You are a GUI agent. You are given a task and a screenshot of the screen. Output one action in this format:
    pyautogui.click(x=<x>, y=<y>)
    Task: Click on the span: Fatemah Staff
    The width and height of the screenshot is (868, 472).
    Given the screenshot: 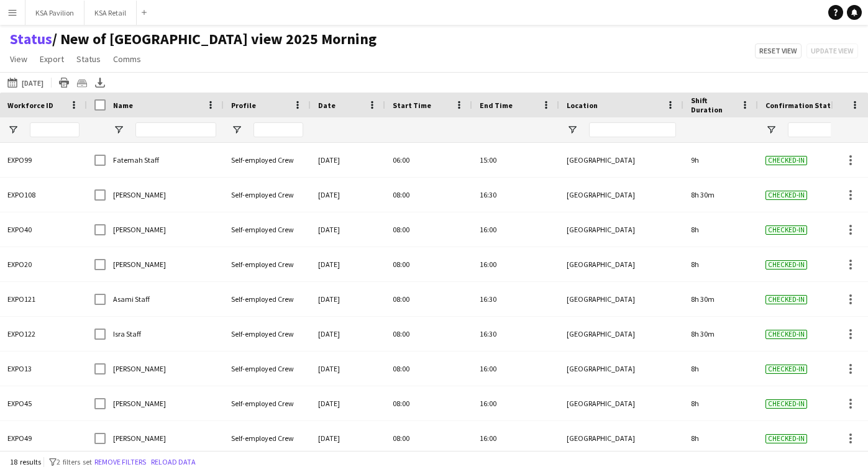 What is the action you would take?
    pyautogui.click(x=136, y=159)
    